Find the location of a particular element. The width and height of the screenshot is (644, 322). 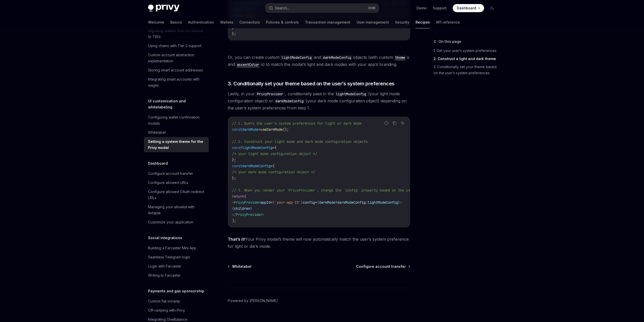

a: Policies & controls is located at coordinates (282, 22).